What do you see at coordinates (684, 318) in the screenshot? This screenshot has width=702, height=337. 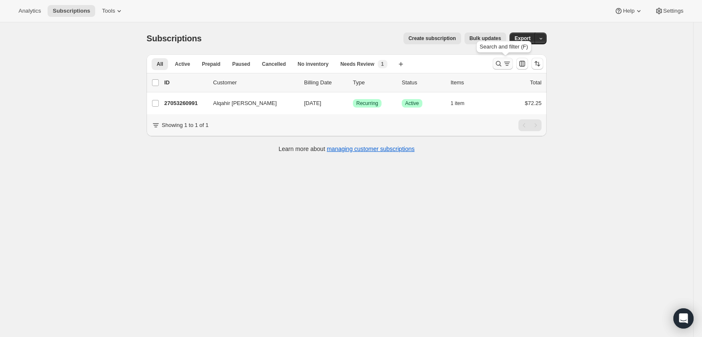 I see `div: Open Intercom Messenger` at bounding box center [684, 318].